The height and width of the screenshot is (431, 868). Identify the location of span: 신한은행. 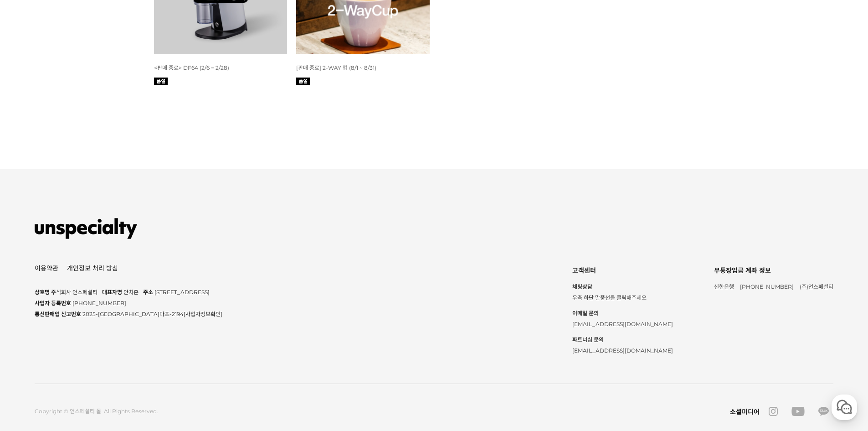
(724, 286).